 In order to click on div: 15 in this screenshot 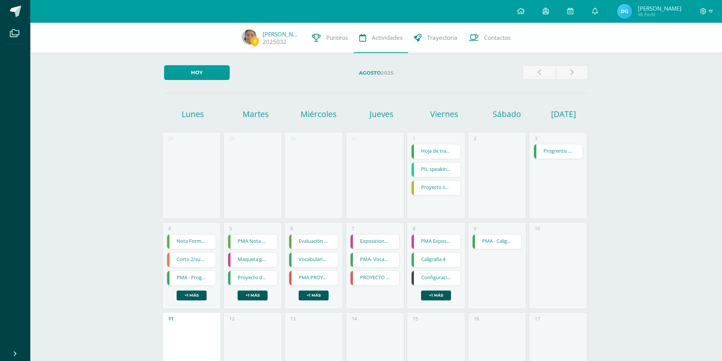, I will do `click(415, 319)`.